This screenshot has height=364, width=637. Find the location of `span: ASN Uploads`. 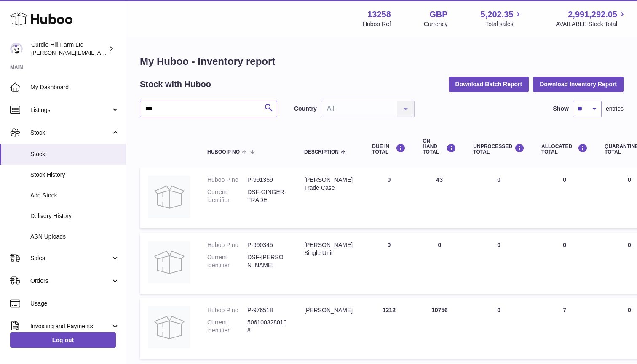

span: ASN Uploads is located at coordinates (75, 236).